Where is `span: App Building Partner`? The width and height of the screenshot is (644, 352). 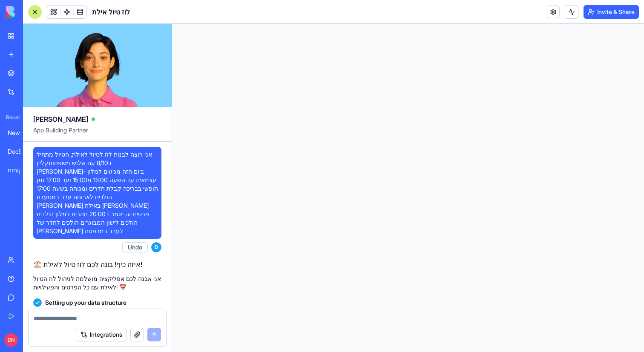
span: App Building Partner is located at coordinates (97, 134).